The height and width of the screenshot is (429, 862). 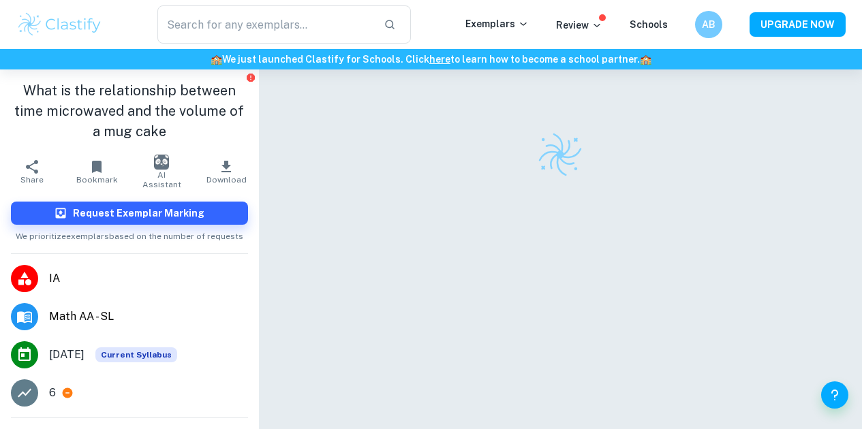 What do you see at coordinates (59, 25) in the screenshot?
I see `a: Clastify logo` at bounding box center [59, 25].